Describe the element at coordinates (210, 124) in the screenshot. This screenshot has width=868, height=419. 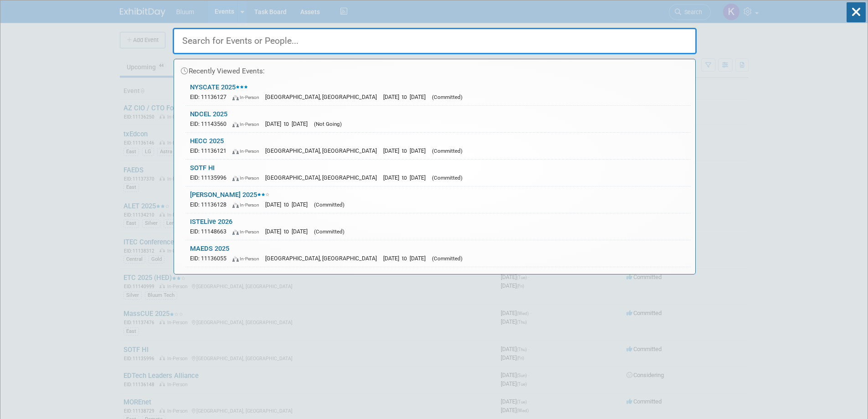
I see `span: EID: 11143560` at that location.